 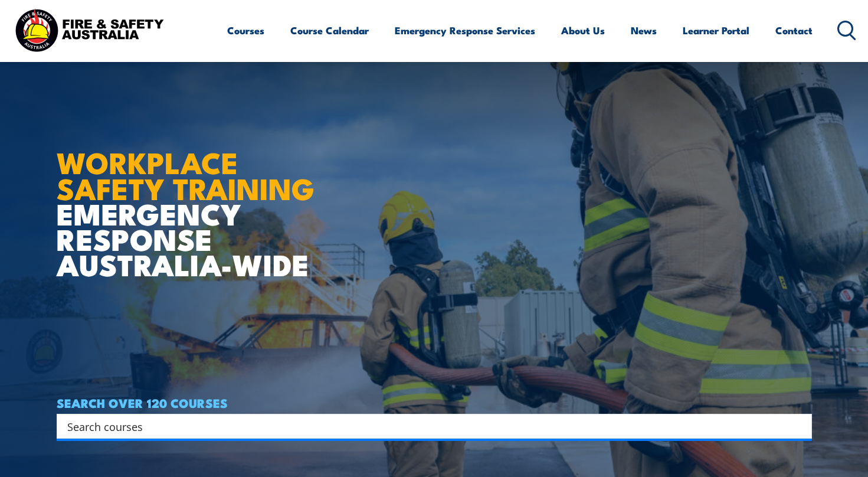 What do you see at coordinates (185, 174) in the screenshot?
I see `strong: WORKPLACE SAFETY TRAINING` at bounding box center [185, 174].